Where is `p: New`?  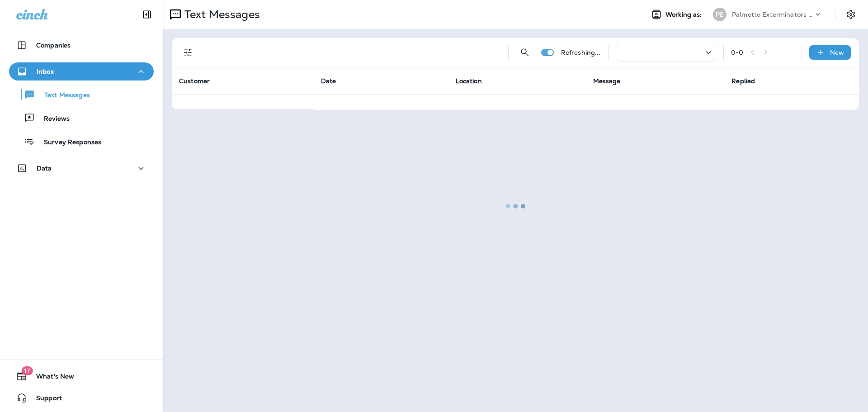 p: New is located at coordinates (837, 52).